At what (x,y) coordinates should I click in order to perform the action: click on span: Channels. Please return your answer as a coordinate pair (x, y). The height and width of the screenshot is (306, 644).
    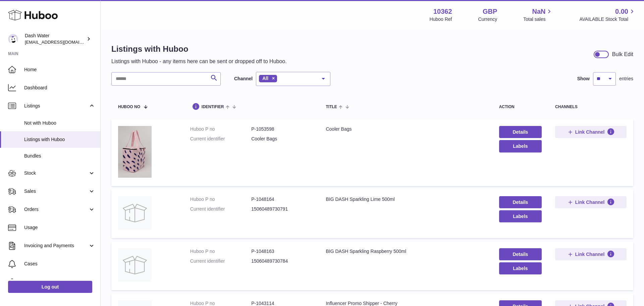
    Looking at the image, I should click on (60, 282).